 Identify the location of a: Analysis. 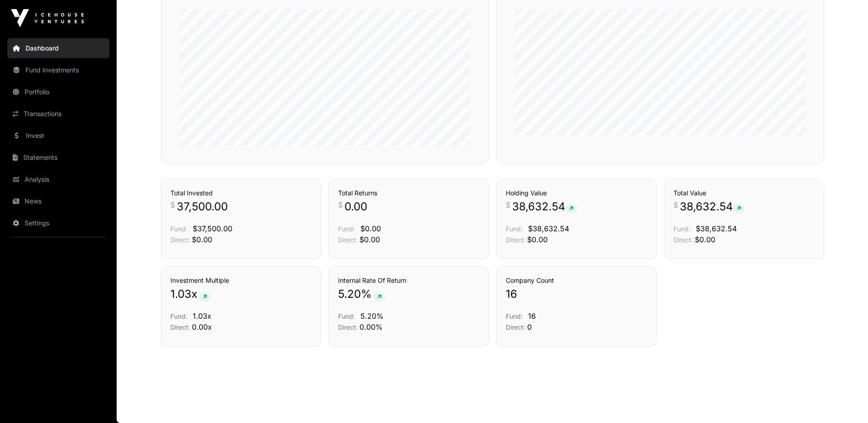
(58, 179).